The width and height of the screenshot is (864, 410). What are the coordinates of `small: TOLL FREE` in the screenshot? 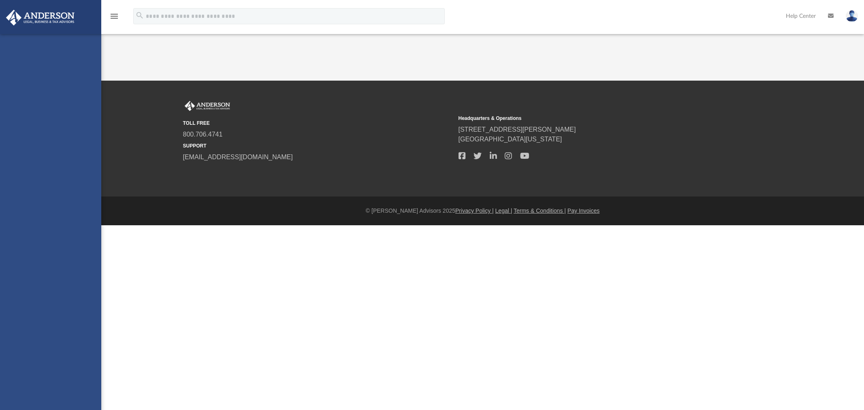 It's located at (318, 123).